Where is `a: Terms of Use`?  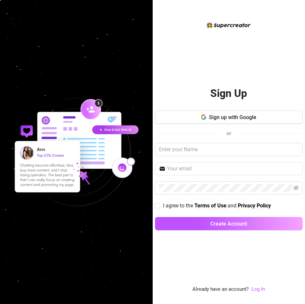
a: Terms of Use is located at coordinates (210, 206).